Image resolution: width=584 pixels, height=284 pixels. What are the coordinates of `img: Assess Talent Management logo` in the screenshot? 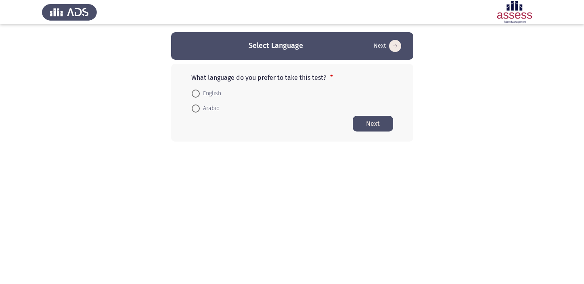 It's located at (69, 12).